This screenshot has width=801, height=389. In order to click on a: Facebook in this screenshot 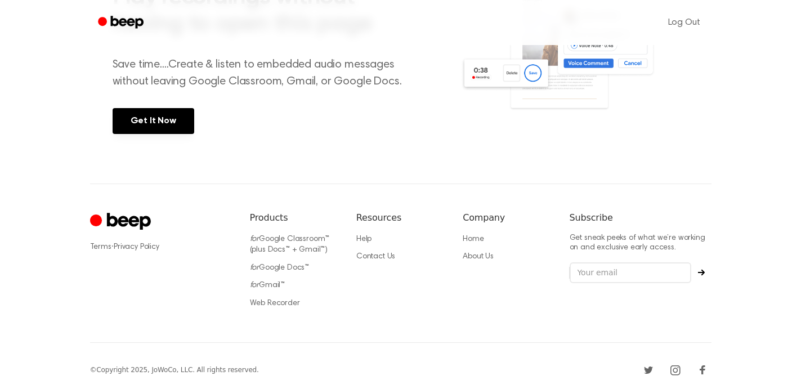, I will do `click(702, 370)`.